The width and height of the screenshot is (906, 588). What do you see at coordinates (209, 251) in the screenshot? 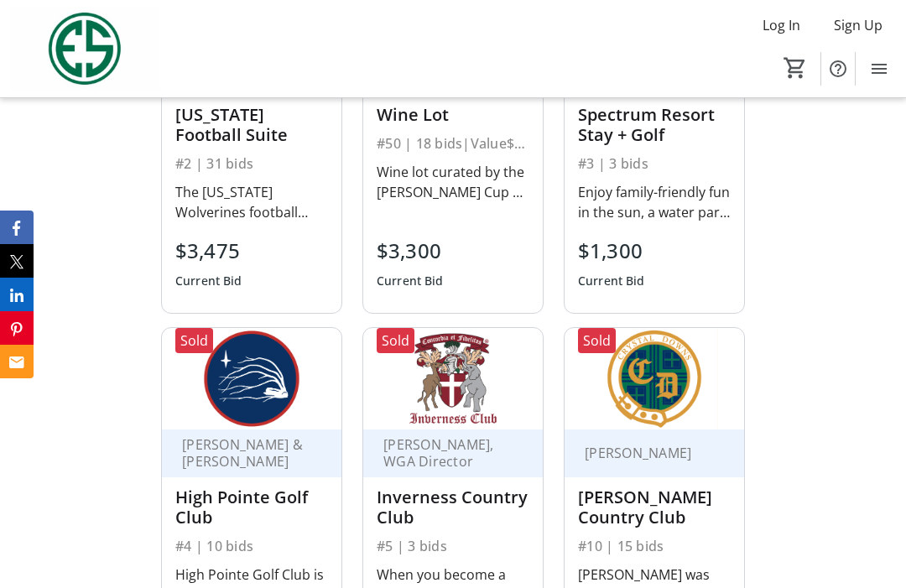
I see `div: $3,475` at bounding box center [209, 251].